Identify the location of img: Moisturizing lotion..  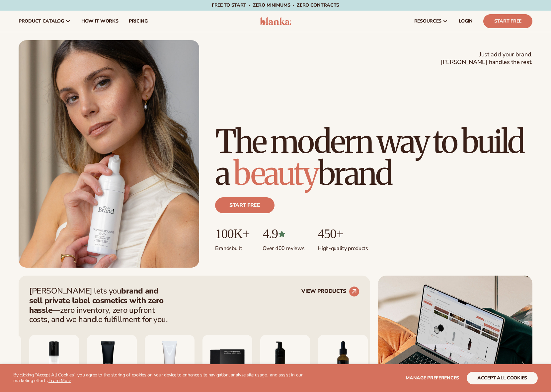
(54, 360).